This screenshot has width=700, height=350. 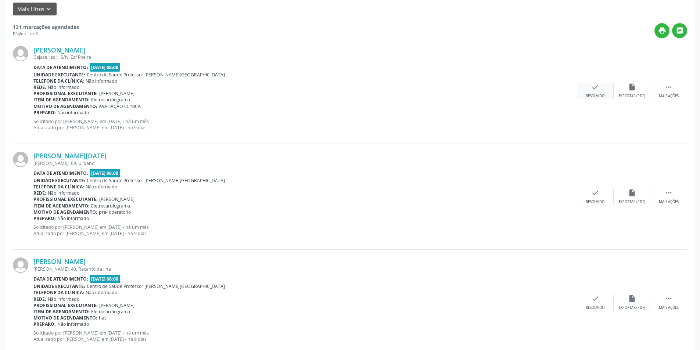 What do you see at coordinates (661, 30) in the screenshot?
I see `button: print` at bounding box center [661, 30].